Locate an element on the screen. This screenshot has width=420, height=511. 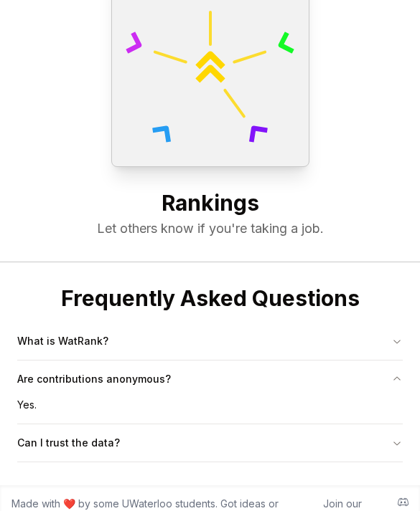
button: Can I trust the data? is located at coordinates (209, 443).